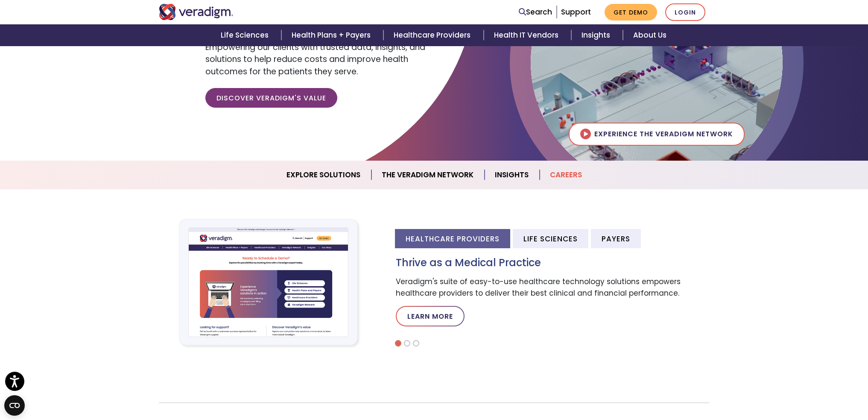 This screenshot has width=868, height=420. What do you see at coordinates (271, 98) in the screenshot?
I see `a: Discover Veradigm's Value` at bounding box center [271, 98].